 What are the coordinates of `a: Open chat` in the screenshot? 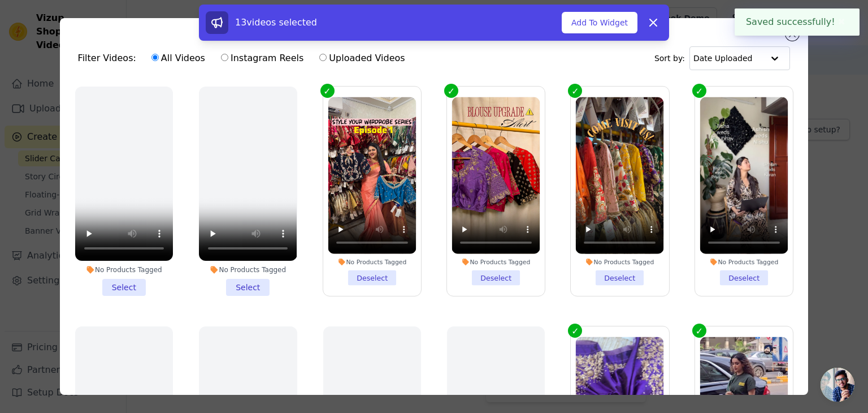 It's located at (838, 384).